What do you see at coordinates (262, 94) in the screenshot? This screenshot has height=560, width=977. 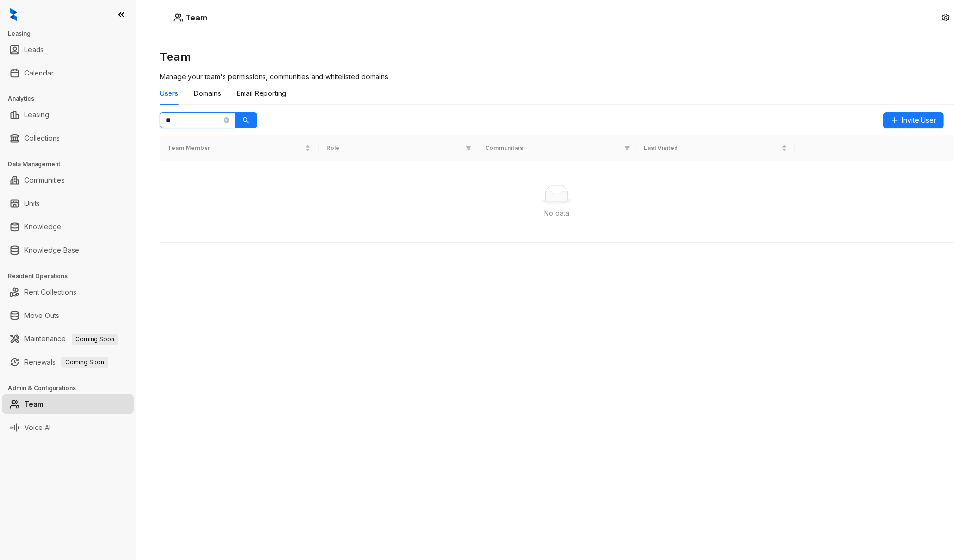 I see `div: Email Reporting` at bounding box center [262, 94].